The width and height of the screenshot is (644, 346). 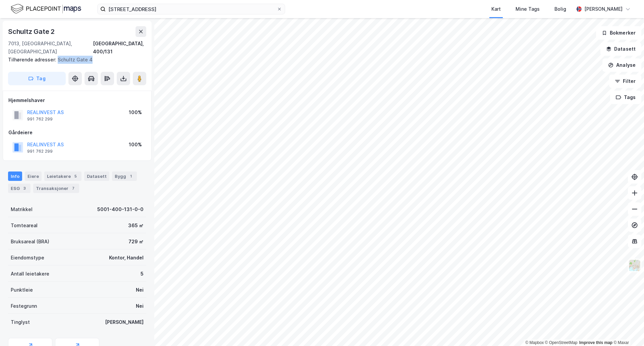 What do you see at coordinates (191, 9) in the screenshot?
I see `input: Søk på adresse, matrikkel, gårdeiere, leietakere eller personer` at bounding box center [191, 9].